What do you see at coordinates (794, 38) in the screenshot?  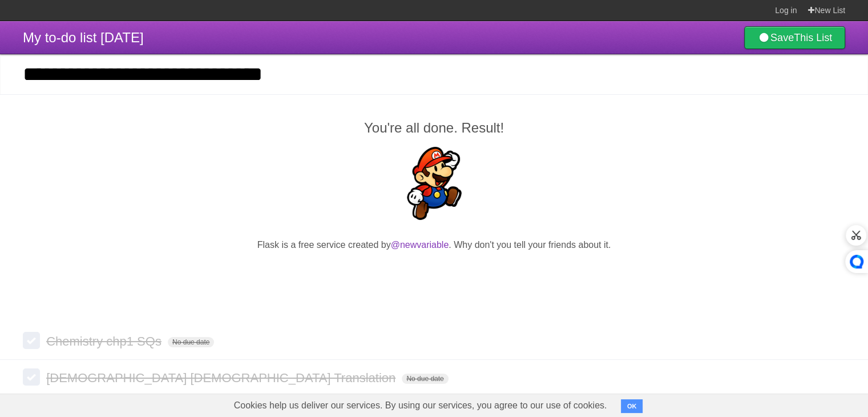 I see `a: SaveThis List` at bounding box center [794, 38].